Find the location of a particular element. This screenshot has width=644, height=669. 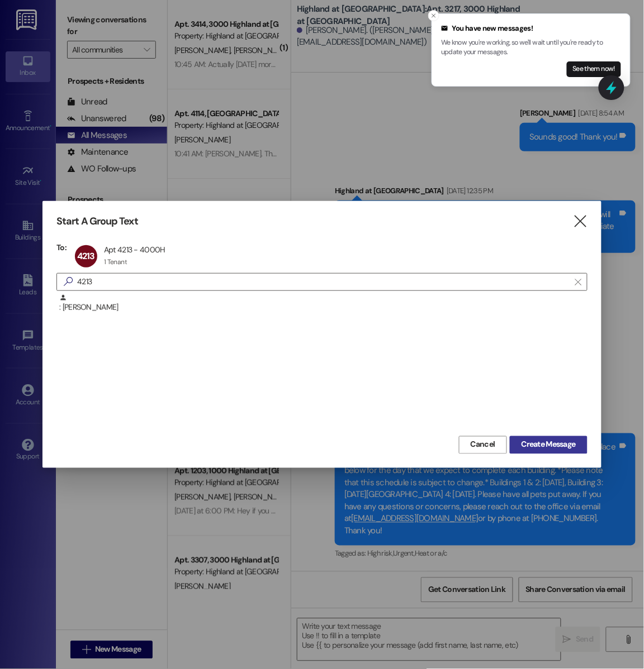

button: Cancel is located at coordinates (483, 445).